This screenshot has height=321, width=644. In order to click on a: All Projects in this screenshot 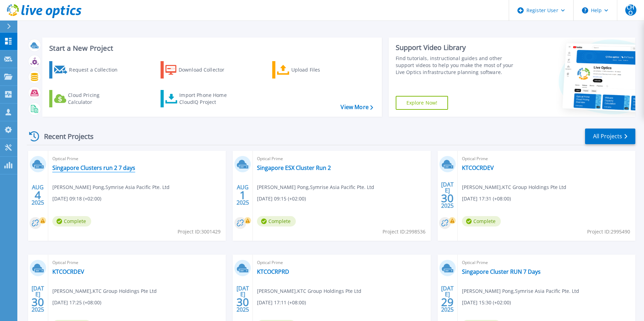, I will do `click(610, 136)`.